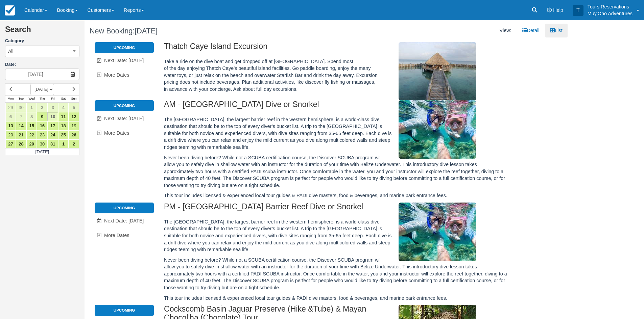 This screenshot has width=644, height=319. What do you see at coordinates (531, 30) in the screenshot?
I see `a: Detail` at bounding box center [531, 30].